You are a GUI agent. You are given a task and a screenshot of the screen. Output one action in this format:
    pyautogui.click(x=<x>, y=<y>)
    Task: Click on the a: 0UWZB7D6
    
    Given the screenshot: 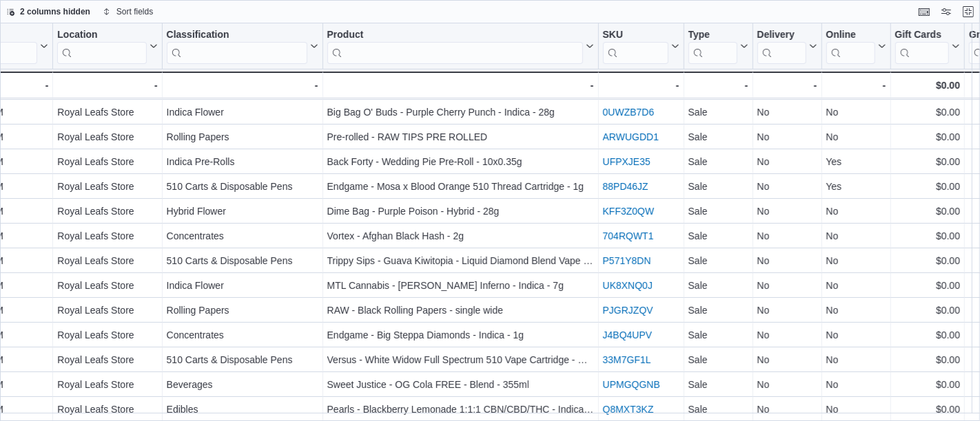 What is the action you would take?
    pyautogui.click(x=629, y=112)
    